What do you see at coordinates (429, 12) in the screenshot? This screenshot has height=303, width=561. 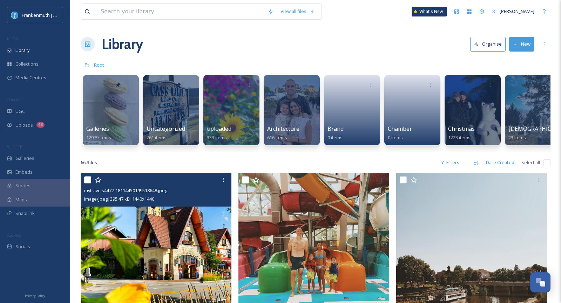 I see `div: What's New` at bounding box center [429, 12].